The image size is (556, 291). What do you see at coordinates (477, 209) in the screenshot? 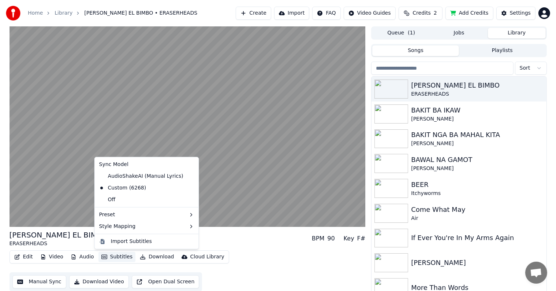
I see `div: Come What May` at bounding box center [477, 209].